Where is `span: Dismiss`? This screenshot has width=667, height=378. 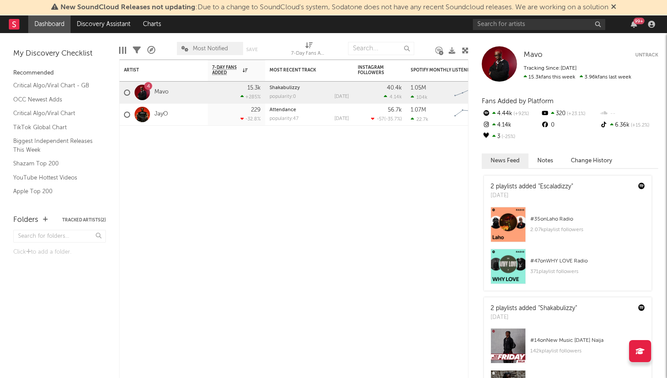
span: Dismiss is located at coordinates (614, 8).